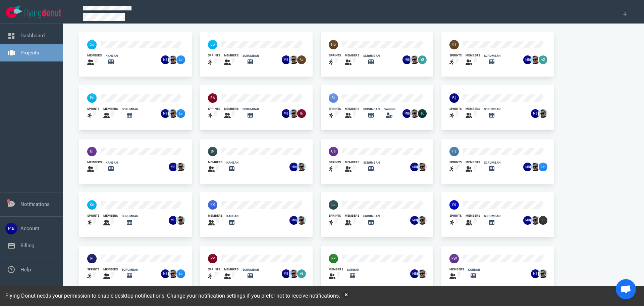 This screenshot has width=644, height=306. Describe the element at coordinates (27, 246) in the screenshot. I see `a: Billing` at that location.